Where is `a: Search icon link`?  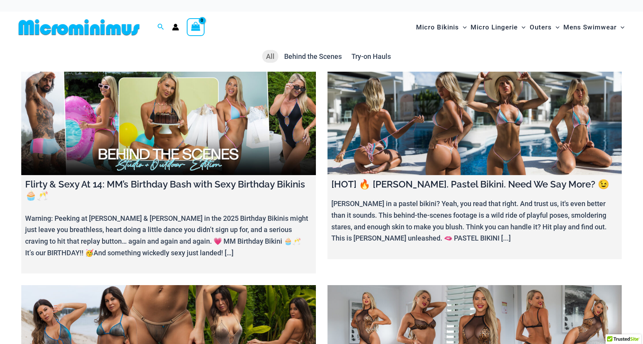 a: Search icon link is located at coordinates (161, 27).